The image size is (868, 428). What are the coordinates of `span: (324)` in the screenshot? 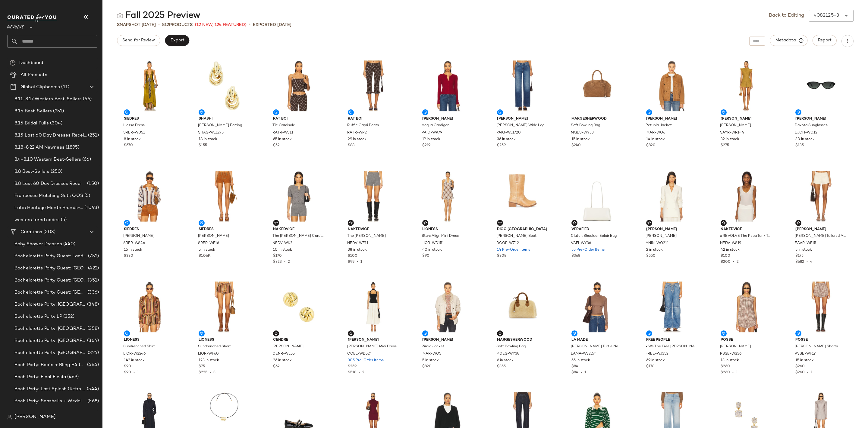 It's located at (93, 353).